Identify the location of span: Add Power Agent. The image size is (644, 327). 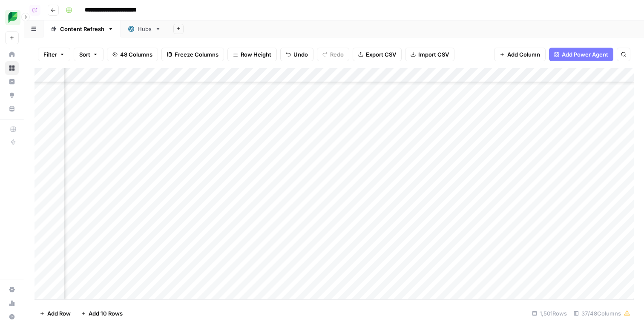
(585, 55).